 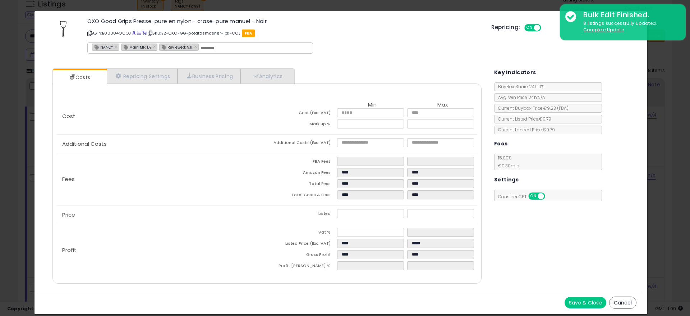 What do you see at coordinates (623, 302) in the screenshot?
I see `button: Cancel` at bounding box center [623, 302].